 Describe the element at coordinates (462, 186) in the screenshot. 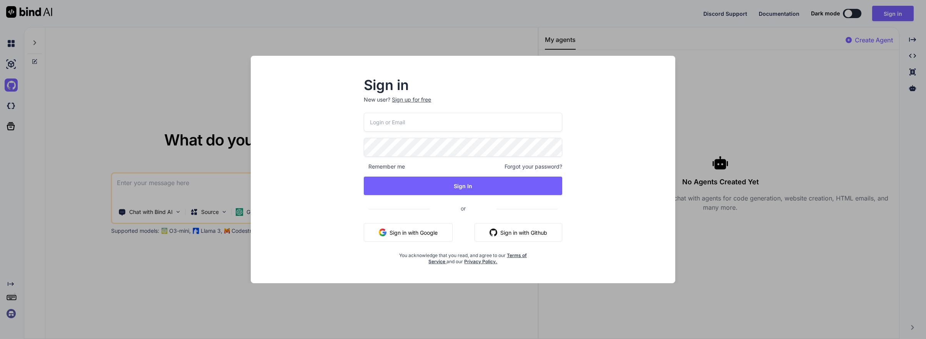

I see `button: Sign In` at that location.